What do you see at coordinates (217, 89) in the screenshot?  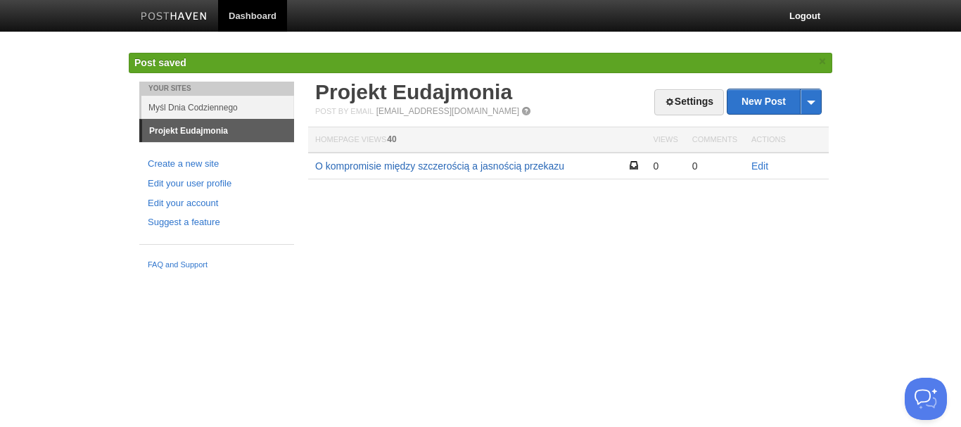 I see `li: Your Sites` at bounding box center [217, 89].